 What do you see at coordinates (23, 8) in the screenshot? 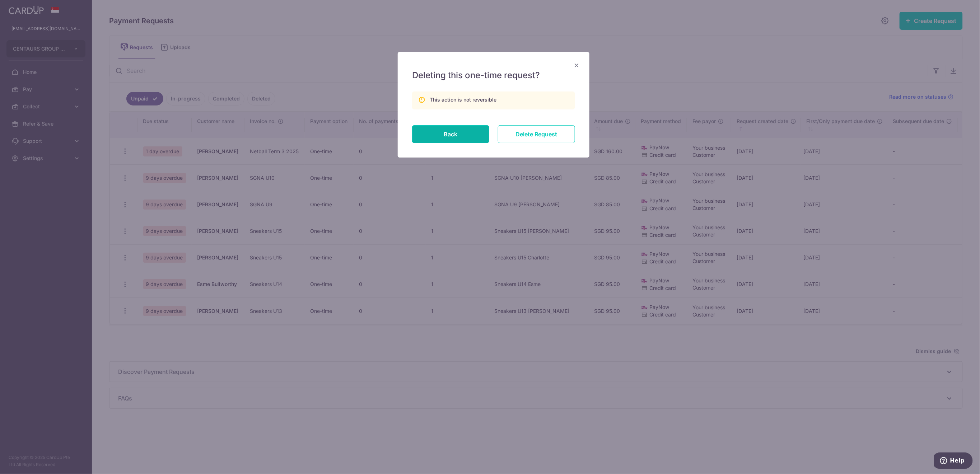
I see `span: Help` at bounding box center [23, 8].